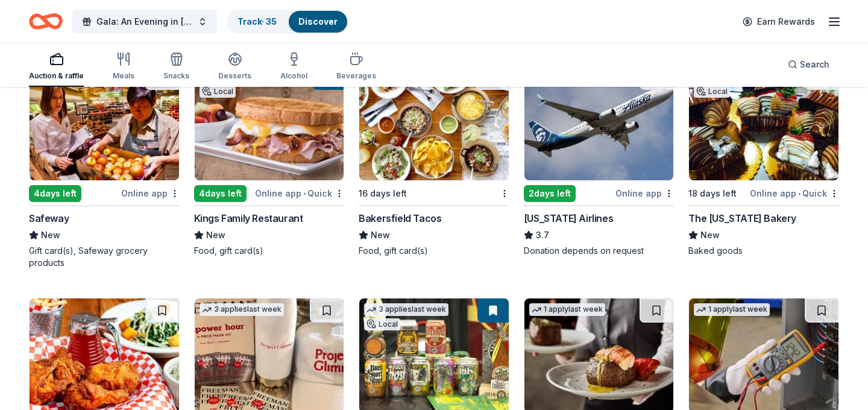 Image resolution: width=868 pixels, height=410 pixels. What do you see at coordinates (764, 251) in the screenshot?
I see `div: Baked goods` at bounding box center [764, 251].